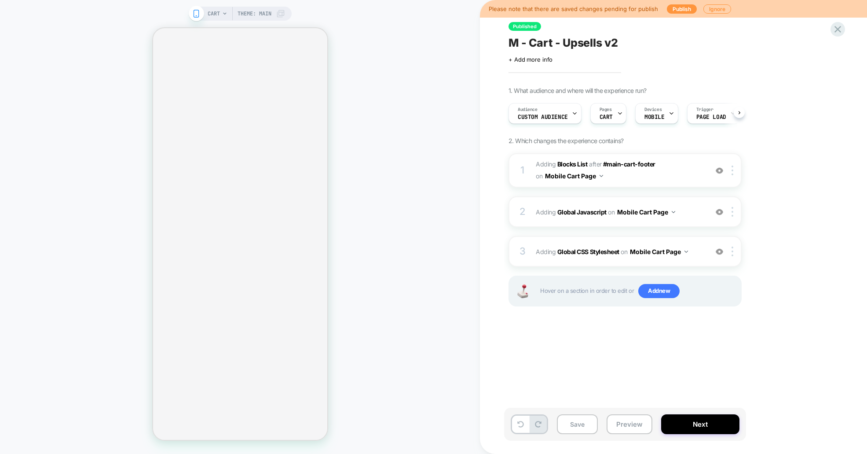 This screenshot has height=454, width=867. I want to click on span: Audience, so click(528, 110).